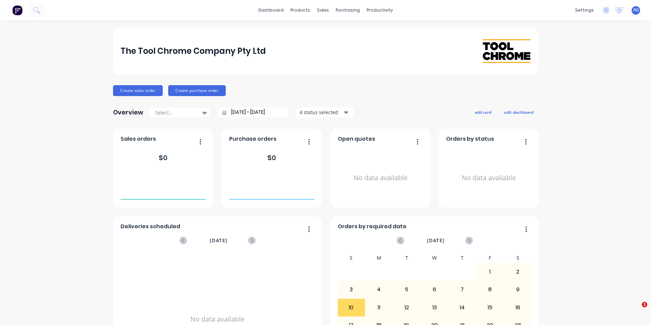  What do you see at coordinates (128, 112) in the screenshot?
I see `div: Overview` at bounding box center [128, 112].